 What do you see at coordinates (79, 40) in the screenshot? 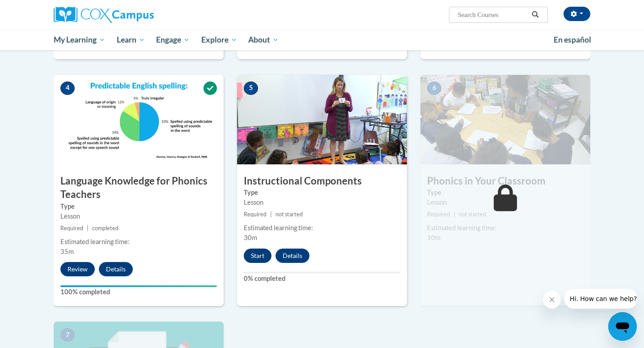
I see `span: My Learning` at bounding box center [79, 40].